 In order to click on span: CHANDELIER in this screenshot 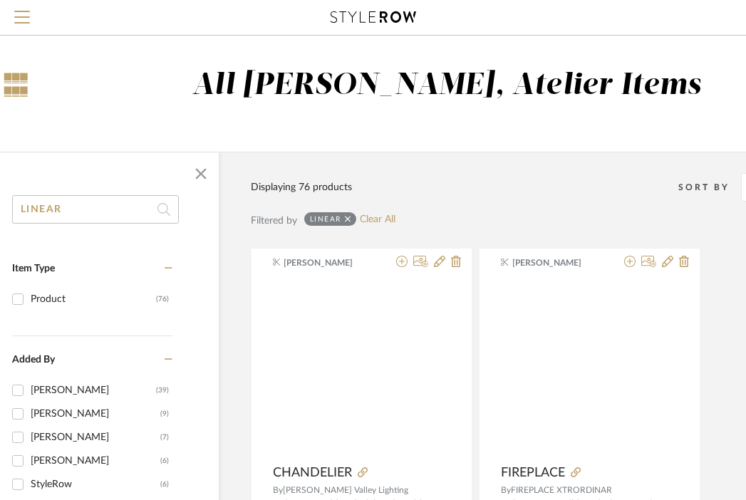, I will do `click(312, 473)`.